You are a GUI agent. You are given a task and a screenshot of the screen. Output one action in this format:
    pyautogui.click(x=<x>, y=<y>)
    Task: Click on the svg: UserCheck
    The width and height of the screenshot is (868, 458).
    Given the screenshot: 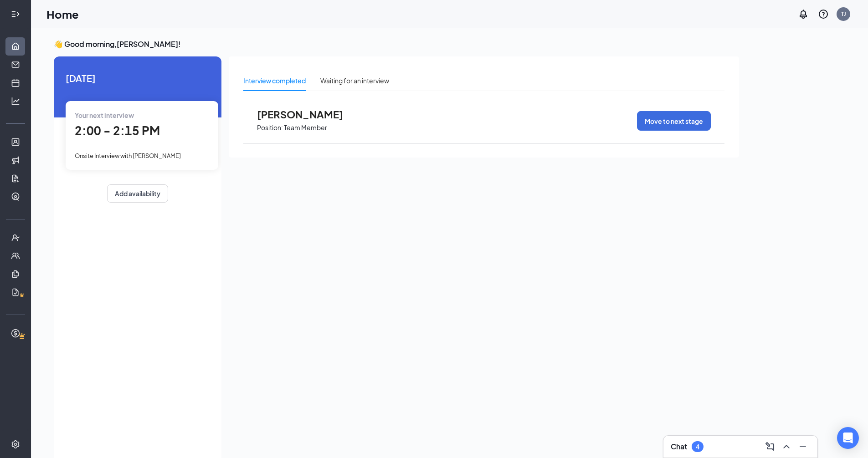 What is the action you would take?
    pyautogui.click(x=15, y=238)
    